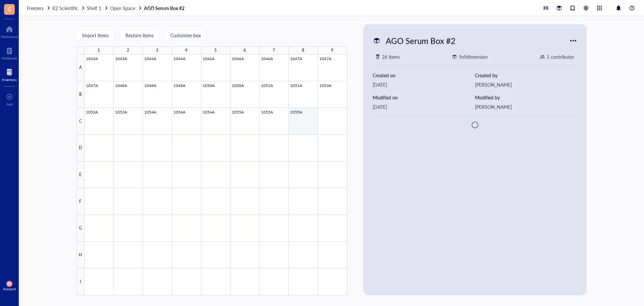 The width and height of the screenshot is (644, 306). I want to click on a: Freezers, so click(39, 8).